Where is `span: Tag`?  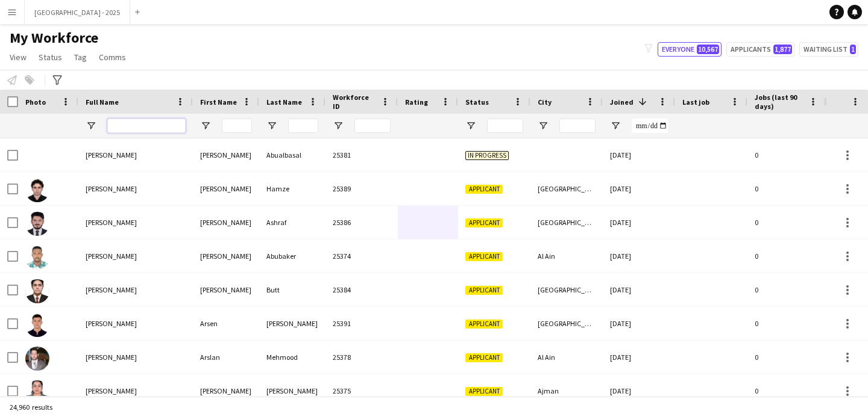 span: Tag is located at coordinates (80, 57).